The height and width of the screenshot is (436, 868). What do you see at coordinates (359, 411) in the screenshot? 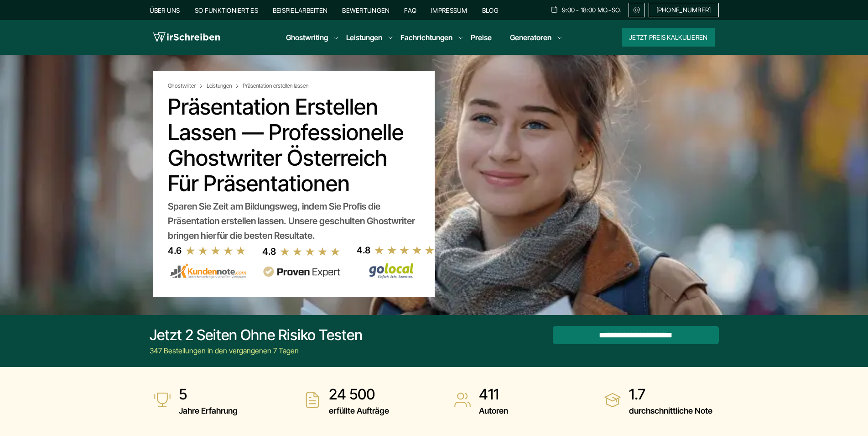
I see `span: erfüllte Aufträge` at bounding box center [359, 411].